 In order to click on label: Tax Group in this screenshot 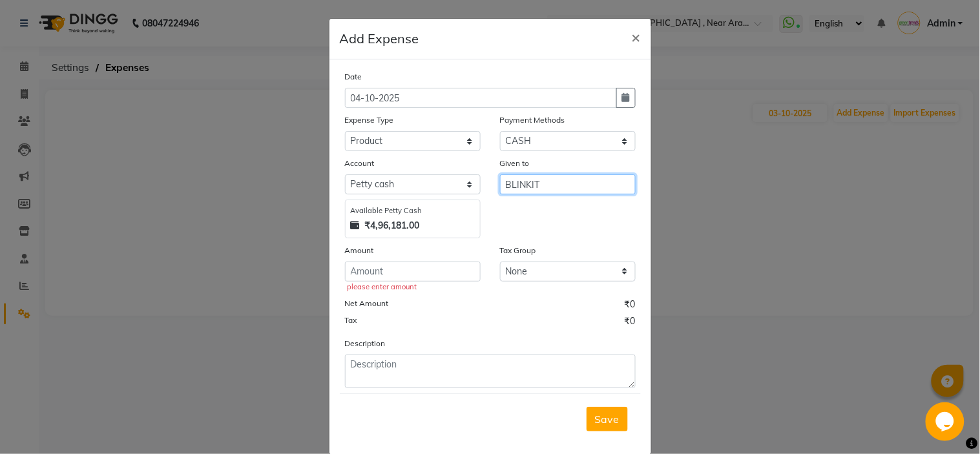, I will do `click(518, 250)`.